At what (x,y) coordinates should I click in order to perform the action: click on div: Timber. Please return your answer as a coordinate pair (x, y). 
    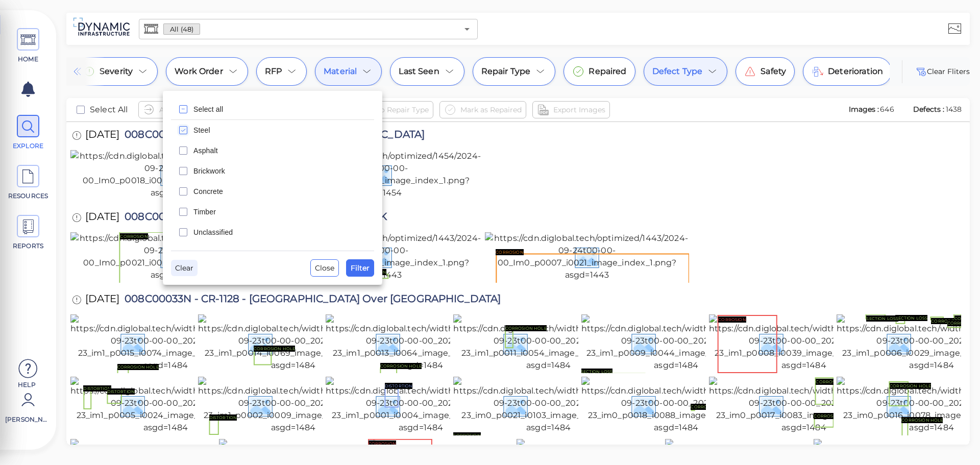
    Looking at the image, I should click on (272, 212).